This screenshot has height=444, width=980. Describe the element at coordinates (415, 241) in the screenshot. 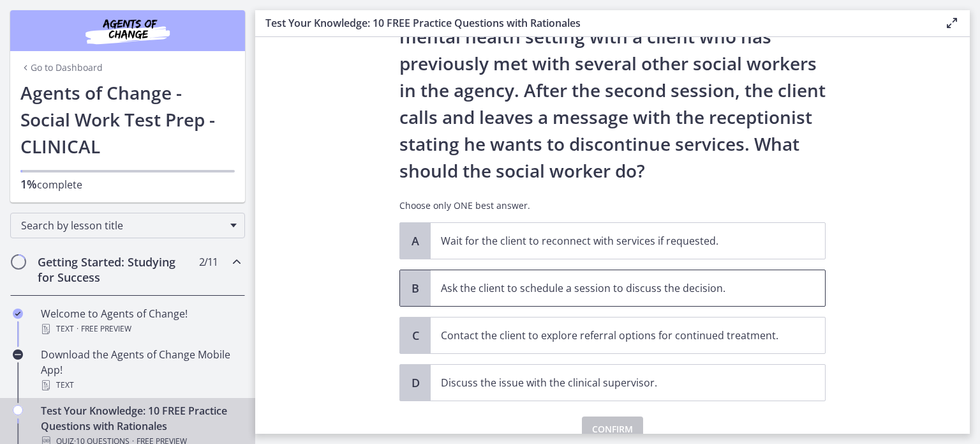

I see `span: A` at that location.